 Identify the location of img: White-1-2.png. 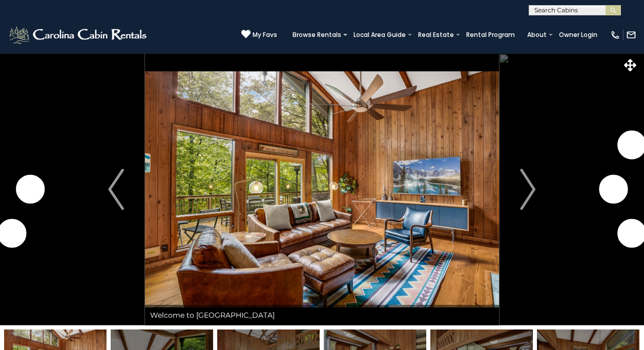
(78, 35).